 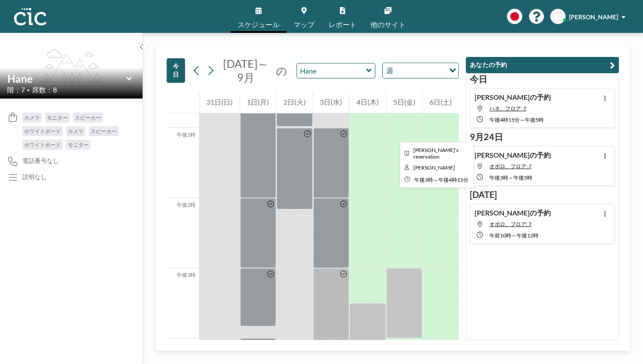 What do you see at coordinates (35, 176) in the screenshot?
I see `font: 説明なし` at bounding box center [35, 176].